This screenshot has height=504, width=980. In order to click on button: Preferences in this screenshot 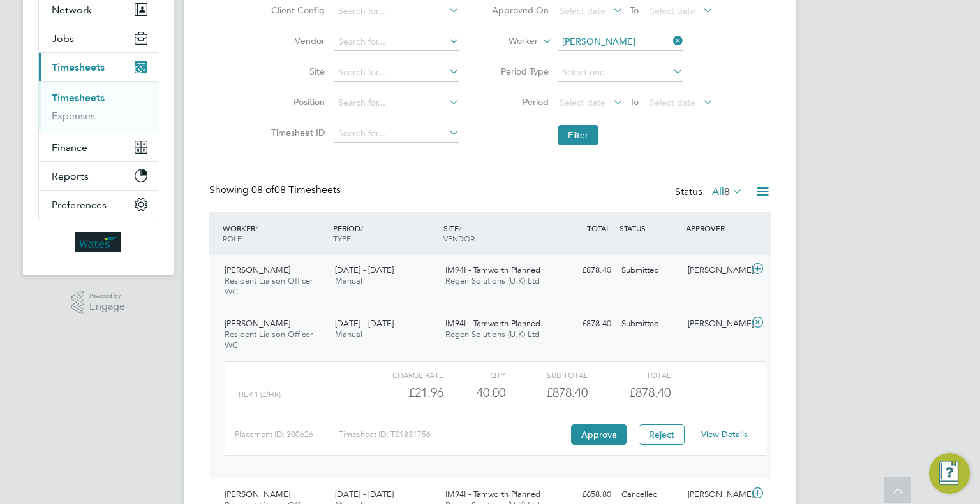, I will do `click(98, 205)`.